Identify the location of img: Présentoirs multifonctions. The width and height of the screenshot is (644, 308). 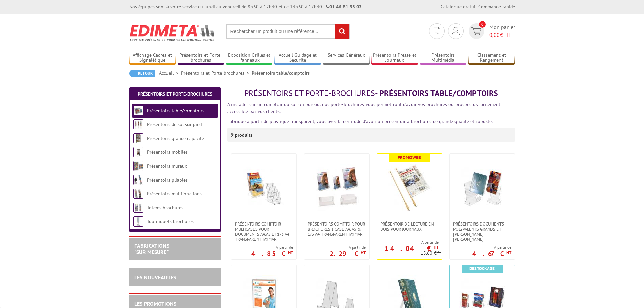
(139, 194).